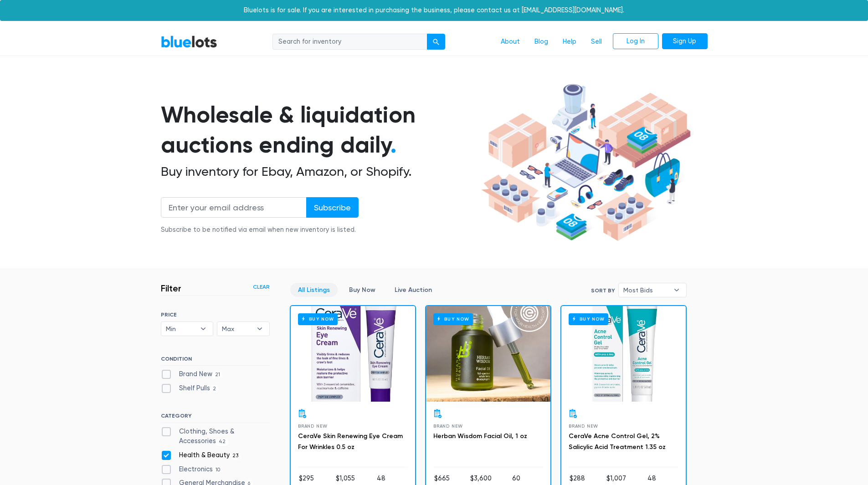 The image size is (868, 485). What do you see at coordinates (603, 290) in the screenshot?
I see `label: Sort By` at bounding box center [603, 290].